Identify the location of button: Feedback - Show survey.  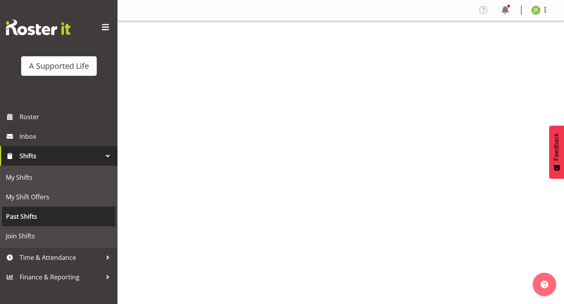
(556, 152).